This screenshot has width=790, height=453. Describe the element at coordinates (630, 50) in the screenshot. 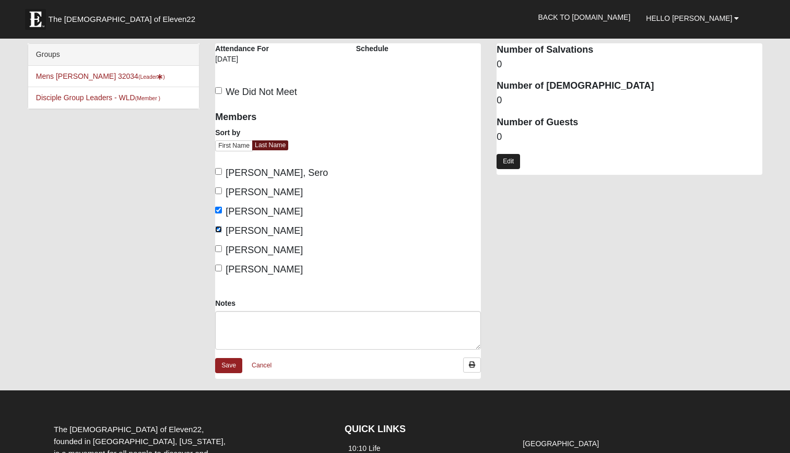

I see `dt: Number of Salvations` at that location.